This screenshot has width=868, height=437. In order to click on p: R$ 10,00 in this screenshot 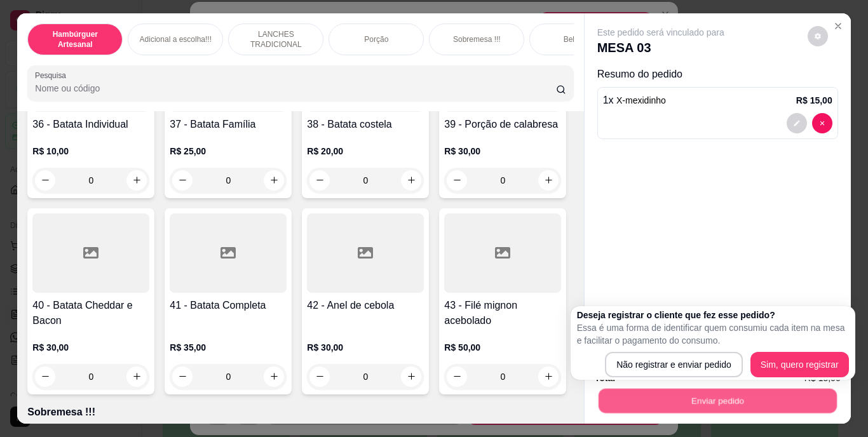, I will do `click(91, 151)`.